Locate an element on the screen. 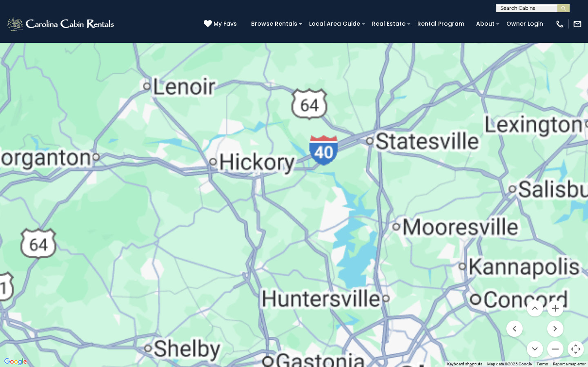  a: Browse Rentals is located at coordinates (274, 24).